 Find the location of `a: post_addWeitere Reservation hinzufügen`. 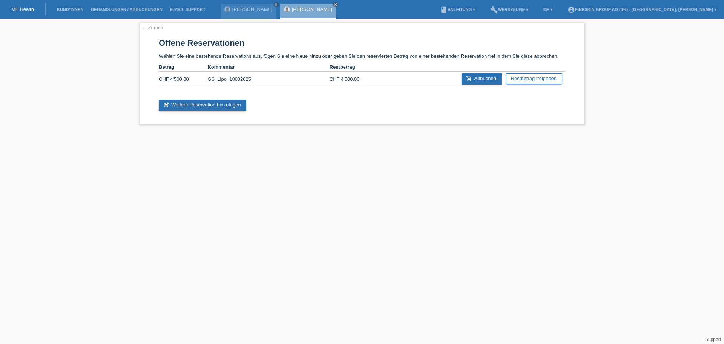

a: post_addWeitere Reservation hinzufügen is located at coordinates (203, 105).